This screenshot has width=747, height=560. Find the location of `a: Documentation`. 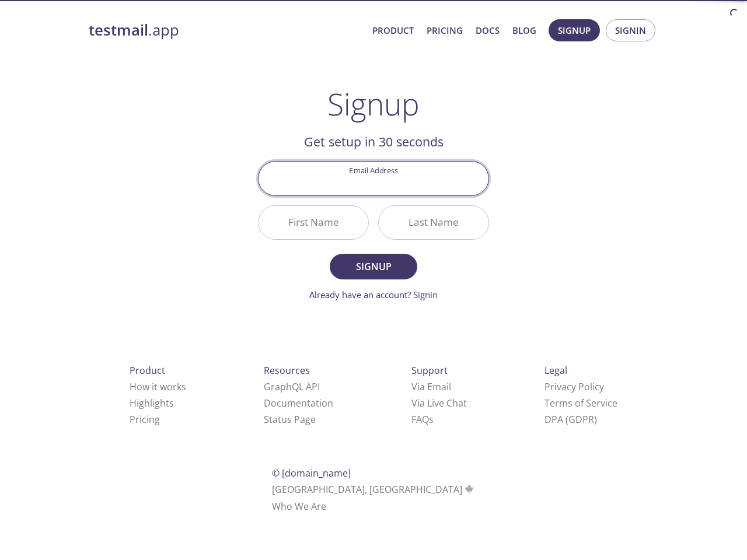

a: Documentation is located at coordinates (298, 403).